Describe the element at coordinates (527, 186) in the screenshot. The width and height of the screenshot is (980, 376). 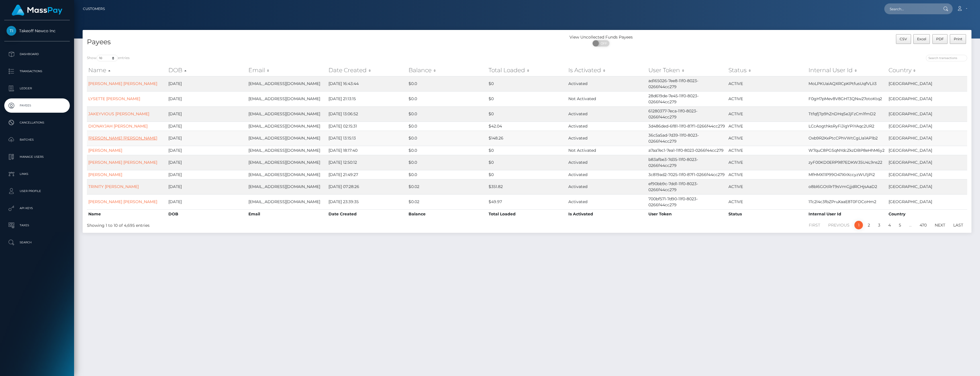
I see `td: $351.82` at that location.